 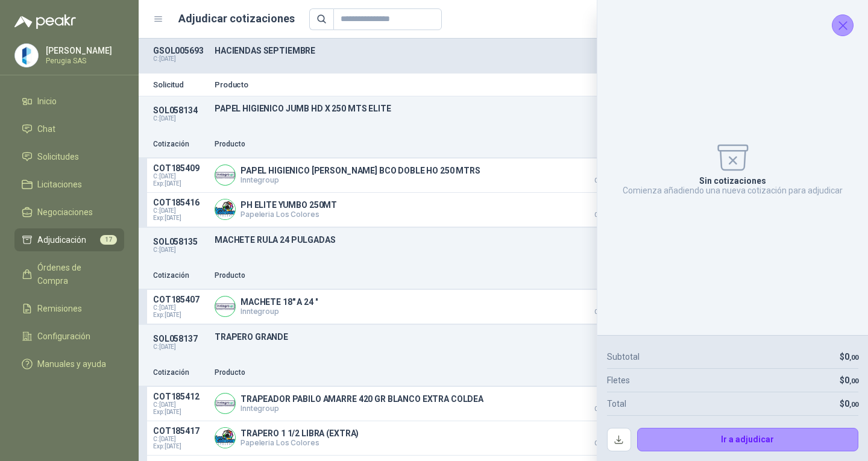 What do you see at coordinates (180, 203) in the screenshot?
I see `p: COT185416` at bounding box center [180, 203].